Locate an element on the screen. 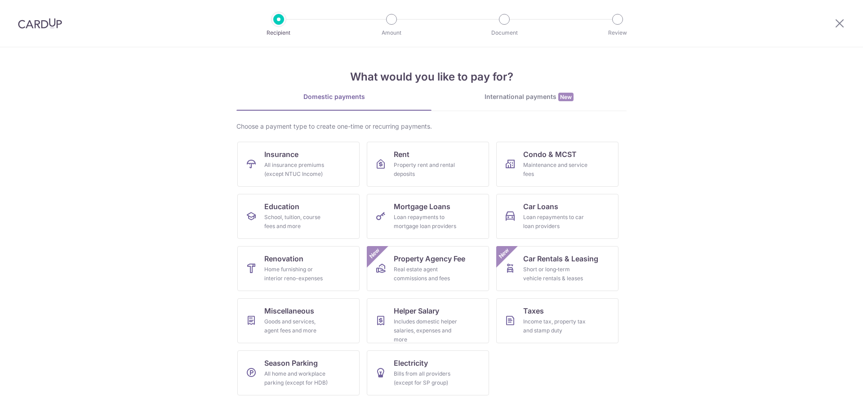 This screenshot has width=863, height=417. span: Miscellaneous is located at coordinates (289, 311).